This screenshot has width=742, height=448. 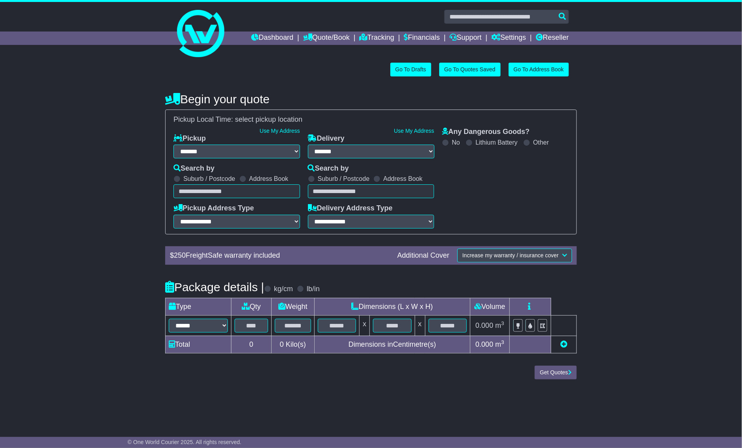 What do you see at coordinates (465, 38) in the screenshot?
I see `a: Support` at bounding box center [465, 38].